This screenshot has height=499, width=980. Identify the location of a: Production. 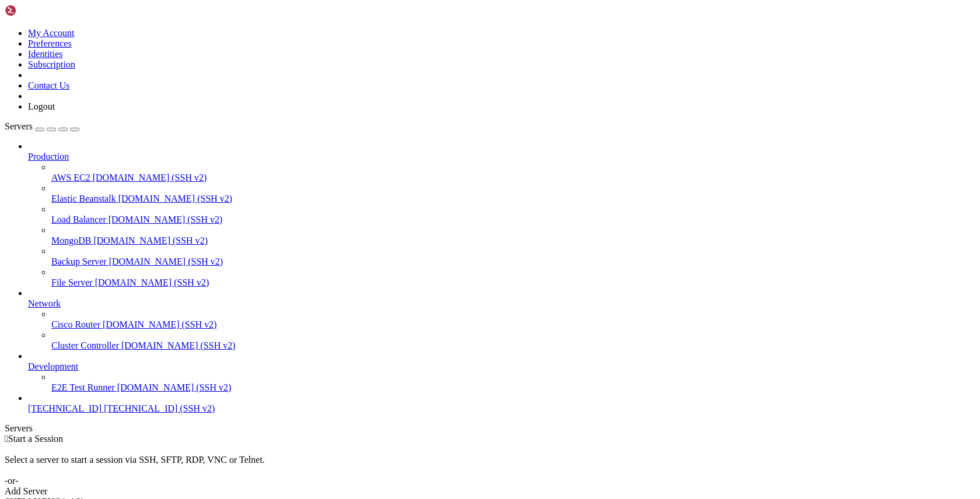
(502, 157).